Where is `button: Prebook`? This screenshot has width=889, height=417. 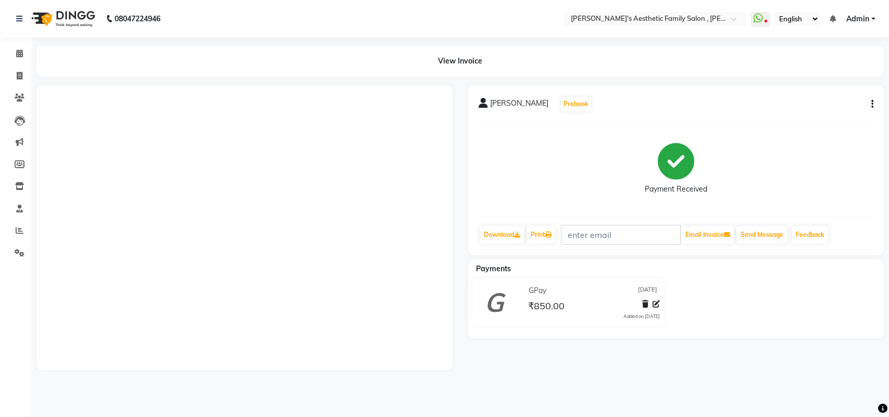
button: Prebook is located at coordinates (576, 104).